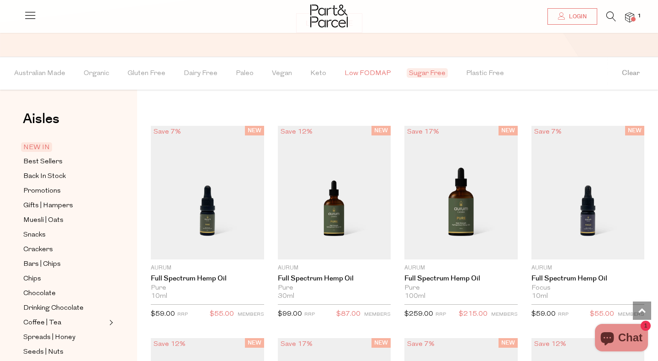 The image size is (658, 361). Describe the element at coordinates (38, 249) in the screenshot. I see `span: Crackers` at that location.